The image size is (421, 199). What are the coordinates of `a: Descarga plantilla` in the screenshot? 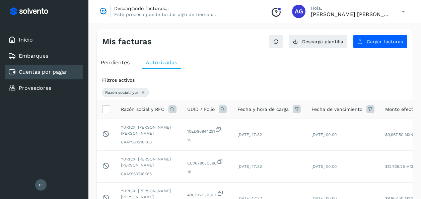 It's located at (318, 41).